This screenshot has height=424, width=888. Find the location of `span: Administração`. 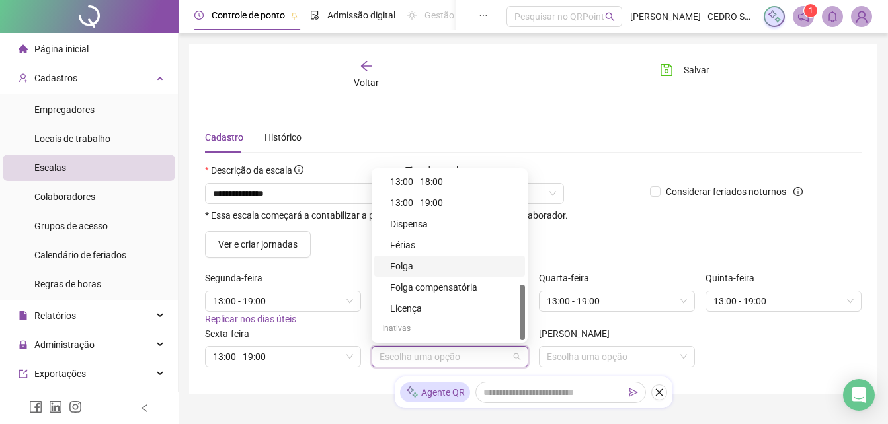

span: Administração is located at coordinates (64, 345).